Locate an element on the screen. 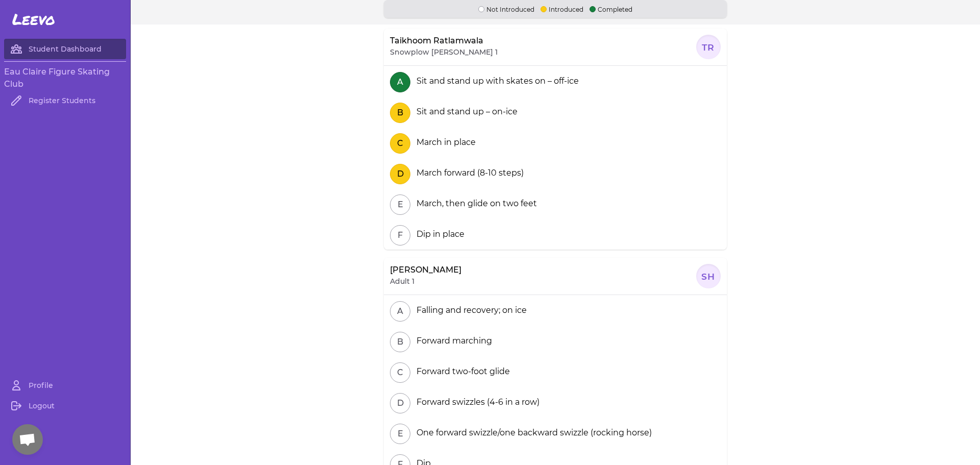 The width and height of the screenshot is (980, 465). h3: Eau Claire Figure Skating Club is located at coordinates (65, 78).